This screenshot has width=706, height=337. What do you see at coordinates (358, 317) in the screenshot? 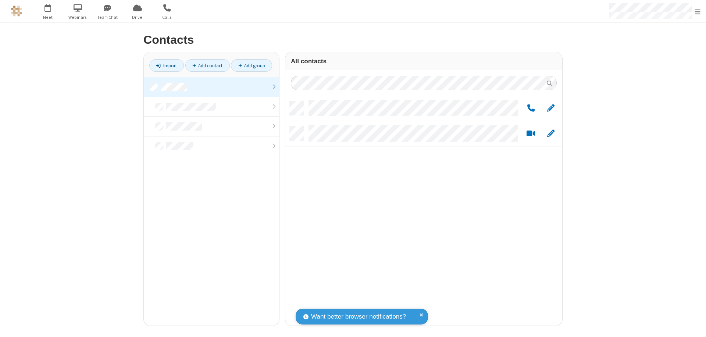
I see `span: Want better browser notifications?` at bounding box center [358, 317].